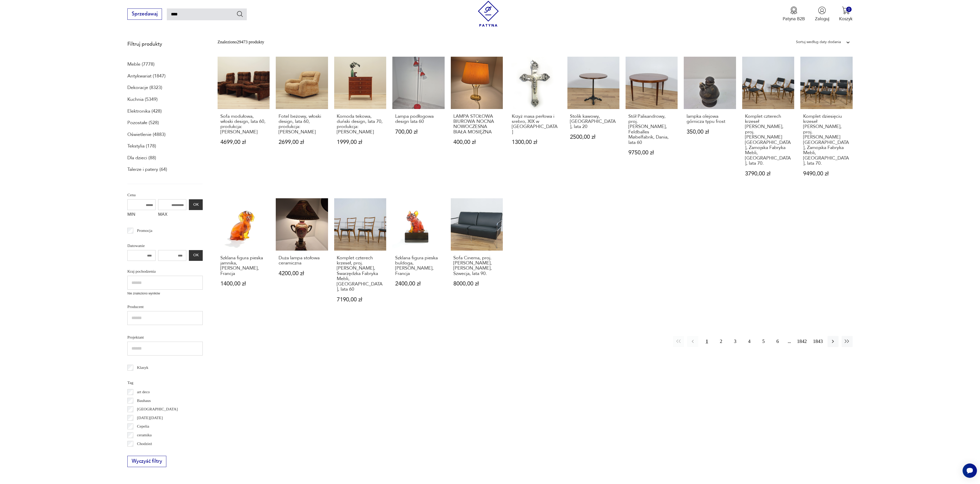 This screenshot has height=484, width=980. I want to click on p: Nie znaleziono wyników, so click(165, 294).